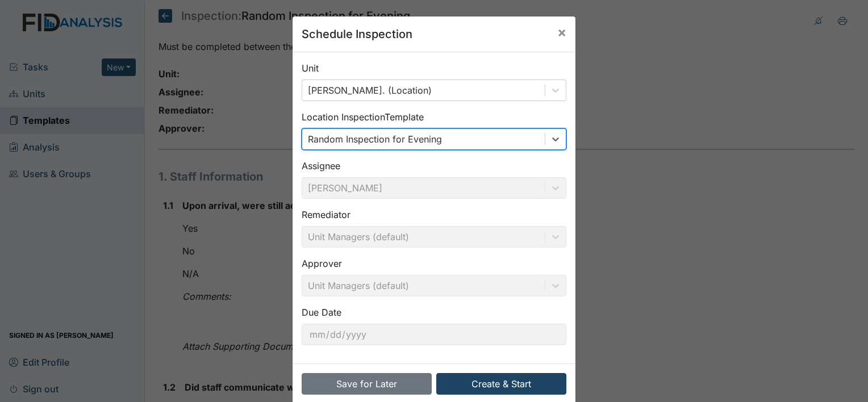 Image resolution: width=868 pixels, height=402 pixels. Describe the element at coordinates (362, 117) in the screenshot. I see `label: Location Inspection Template` at that location.